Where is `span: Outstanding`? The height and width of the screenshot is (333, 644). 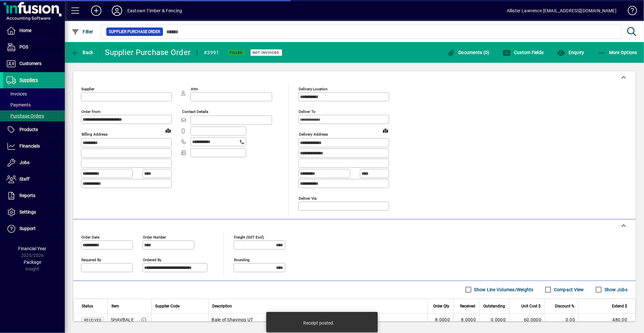 span: Outstanding is located at coordinates (494, 306).